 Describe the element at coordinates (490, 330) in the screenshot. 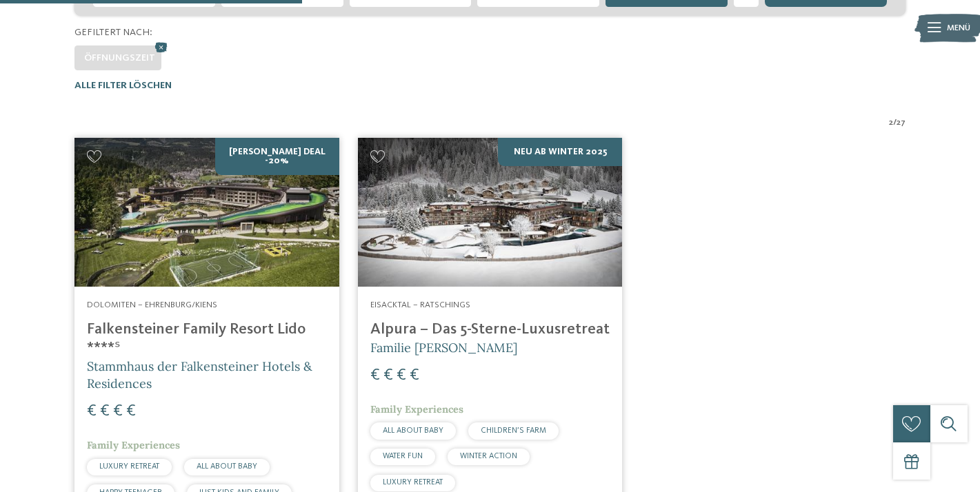

I see `h4: Alpura – Das 5-Sterne-Luxusretreat` at that location.